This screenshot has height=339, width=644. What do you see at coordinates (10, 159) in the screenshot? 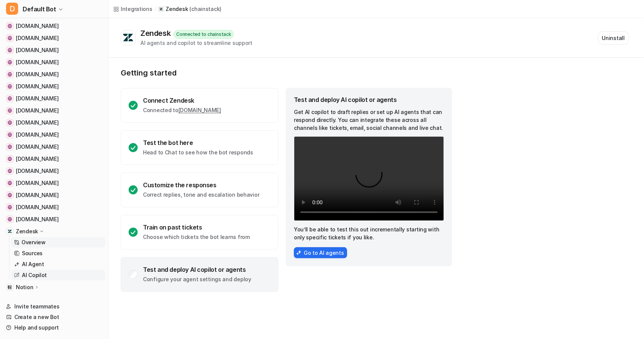
I see `img: docs.sui.io` at bounding box center [10, 159].